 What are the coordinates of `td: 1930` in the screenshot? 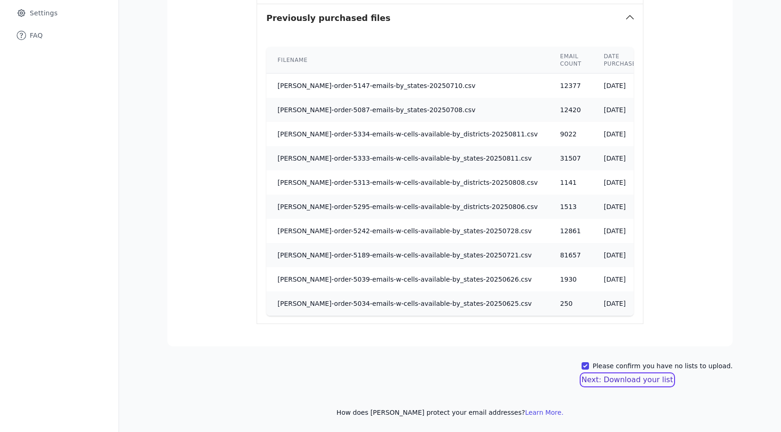 It's located at (571, 279).